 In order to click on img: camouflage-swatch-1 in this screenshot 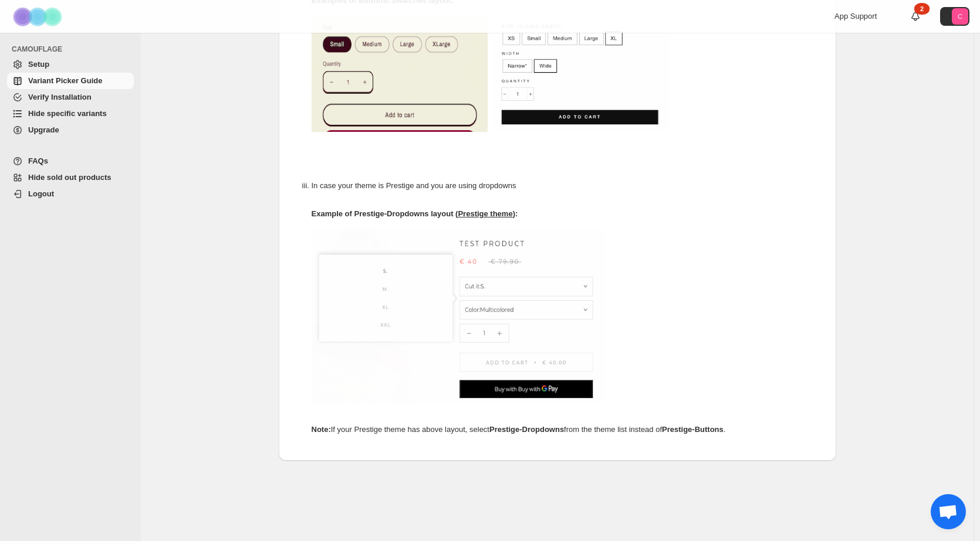, I will do `click(400, 73)`.